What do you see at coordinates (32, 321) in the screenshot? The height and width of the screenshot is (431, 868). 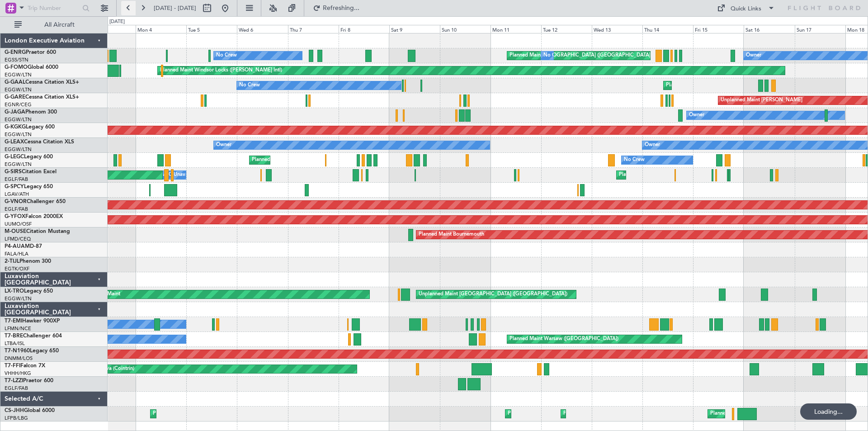 I see `a: T7-EMIHawker 900XP` at bounding box center [32, 321].